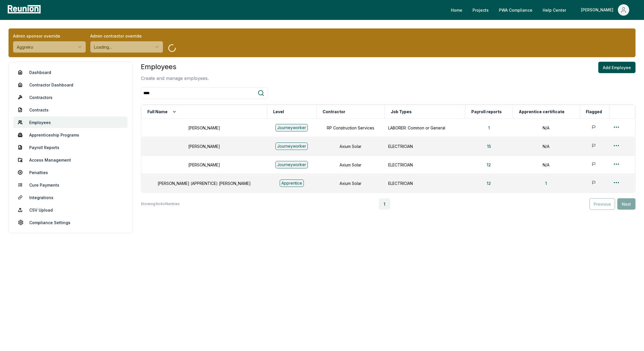  What do you see at coordinates (175, 67) in the screenshot?
I see `h3: Employees` at bounding box center [175, 67].